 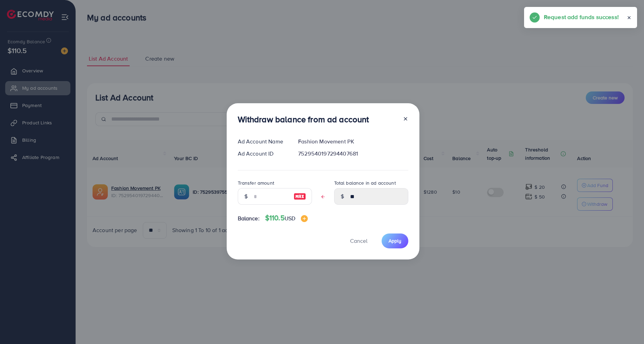 What do you see at coordinates (359, 241) in the screenshot?
I see `span: Cancel` at bounding box center [359, 241].